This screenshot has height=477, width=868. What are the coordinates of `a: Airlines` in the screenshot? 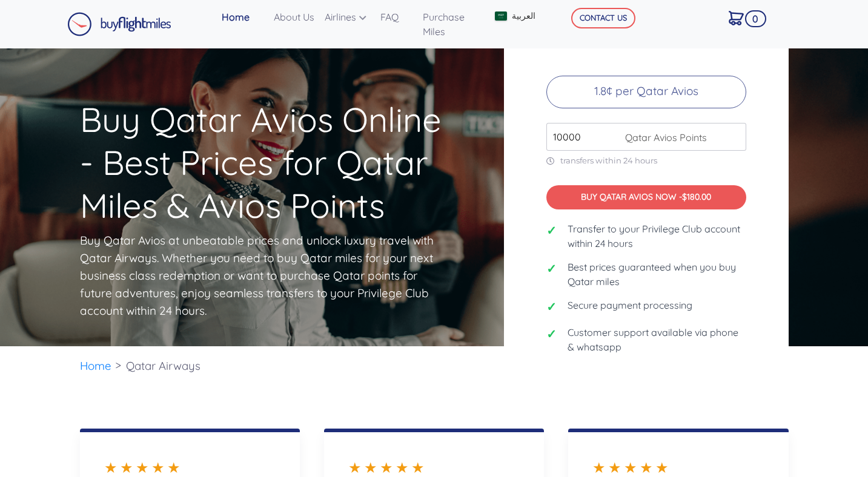 It's located at (348, 17).